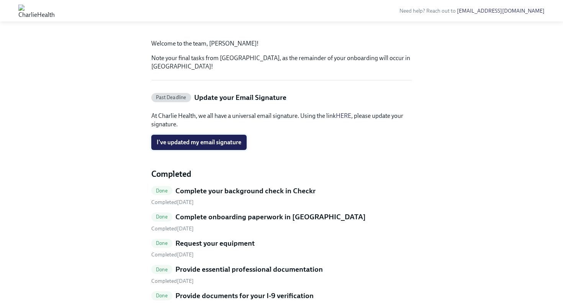 The height and width of the screenshot is (305, 563). Describe the element at coordinates (172, 281) in the screenshot. I see `span: Thursday, September 4th 2025, 11:06 am` at that location.